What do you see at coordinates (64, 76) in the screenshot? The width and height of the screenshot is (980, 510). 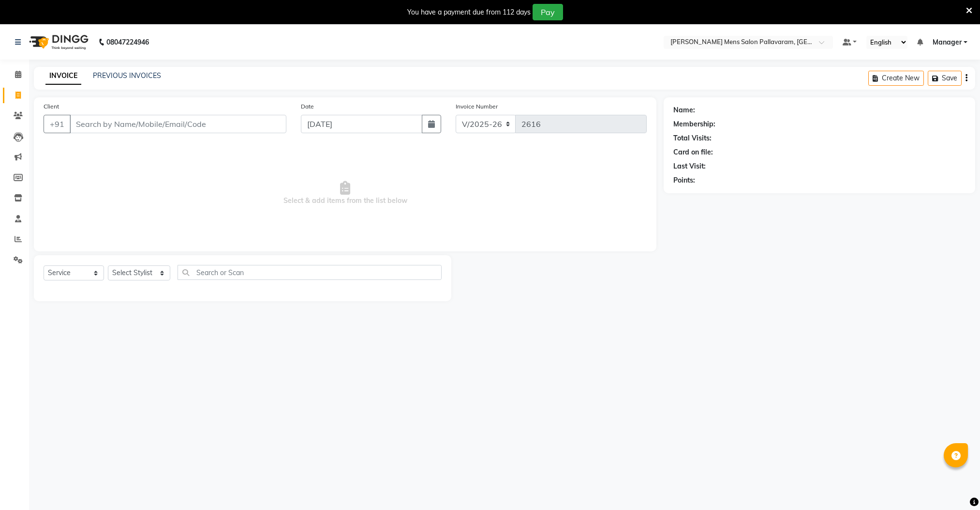 I see `a: INVOICE` at bounding box center [64, 76].